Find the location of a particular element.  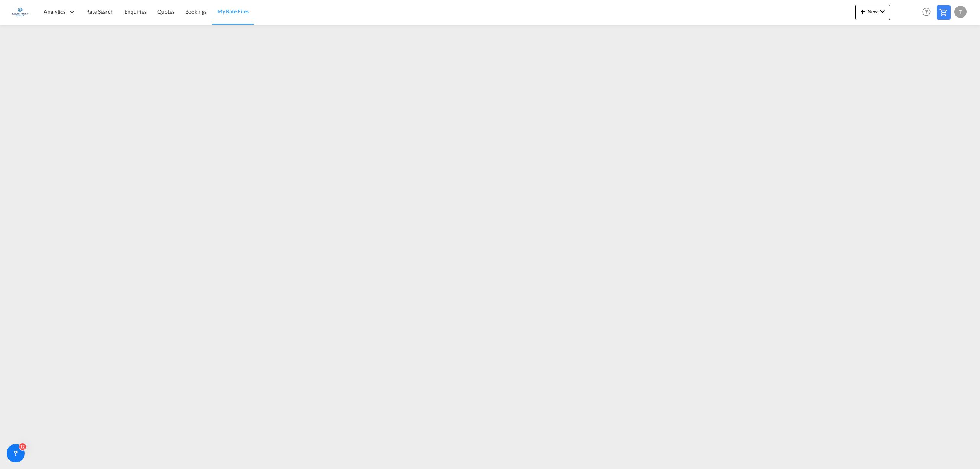

img: 6a2c35f0b7c411ef99d84d375d6e7407.jpg is located at coordinates (20, 12).